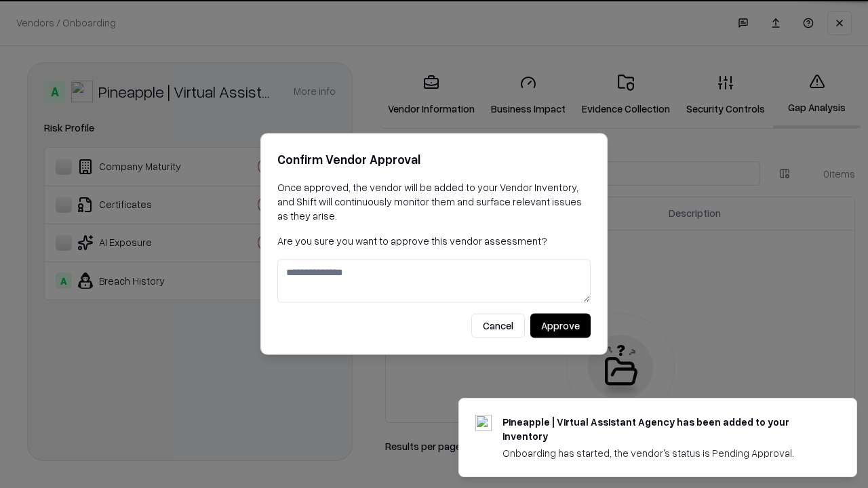 The height and width of the screenshot is (488, 868). Describe the element at coordinates (663, 429) in the screenshot. I see `div: Pineapple | Virtual Assistant Agency has been added to your inventory` at that location.